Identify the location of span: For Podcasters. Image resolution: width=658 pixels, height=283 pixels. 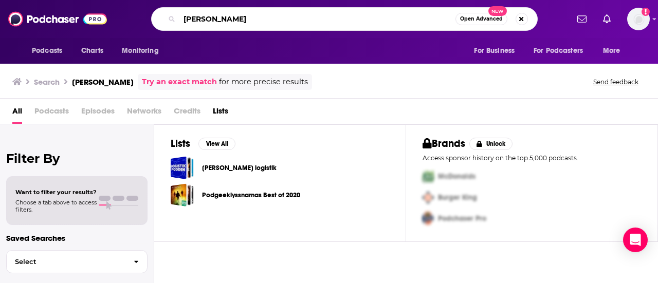
(558, 51).